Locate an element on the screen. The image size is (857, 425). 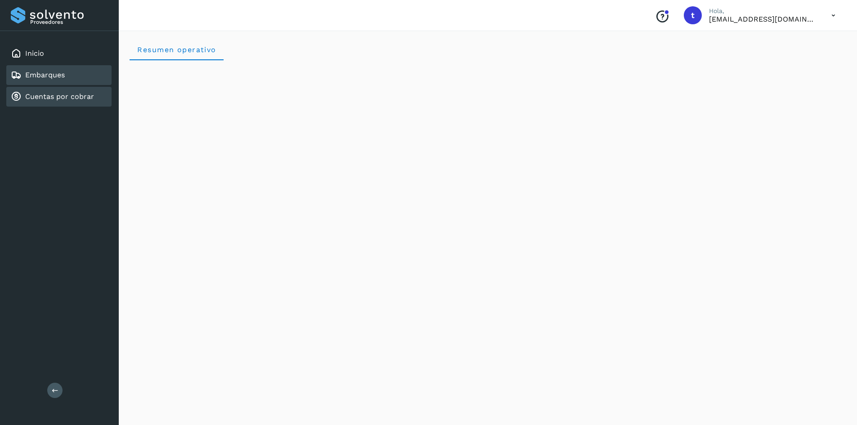
div: Cuentas por cobrar is located at coordinates (59, 97).